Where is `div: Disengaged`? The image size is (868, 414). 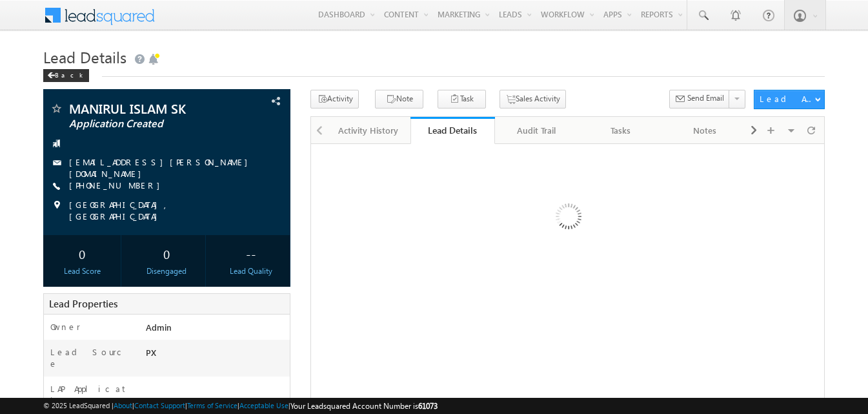 div: Disengaged is located at coordinates (167, 271).